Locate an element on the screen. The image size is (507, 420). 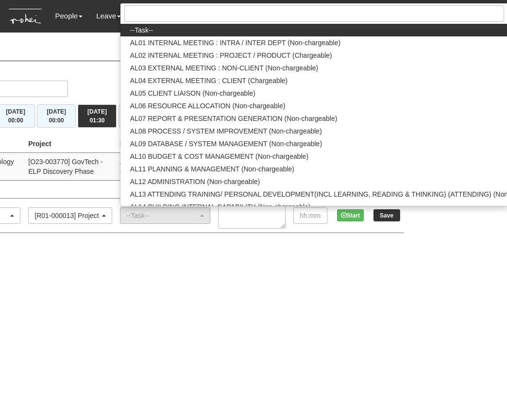
span: AL05 CLIENT LIAISON (Non-chargeable) is located at coordinates (193, 93).